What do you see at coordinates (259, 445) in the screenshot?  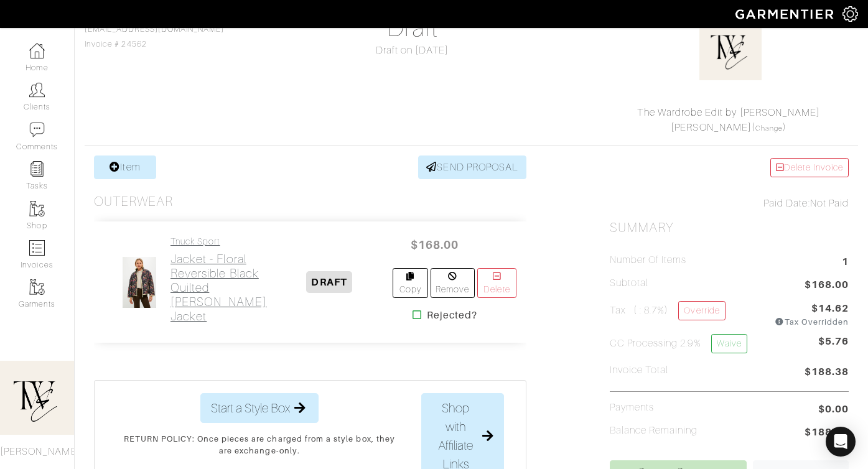 I see `p: RETURN POLICY: Once pieces are charged from a style box, they are exchange-only.` at bounding box center [259, 445].